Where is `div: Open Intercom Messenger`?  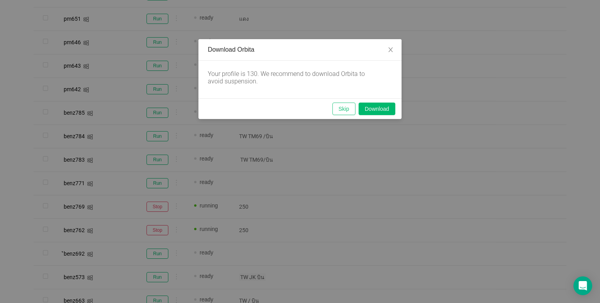 div: Open Intercom Messenger is located at coordinates (583, 285).